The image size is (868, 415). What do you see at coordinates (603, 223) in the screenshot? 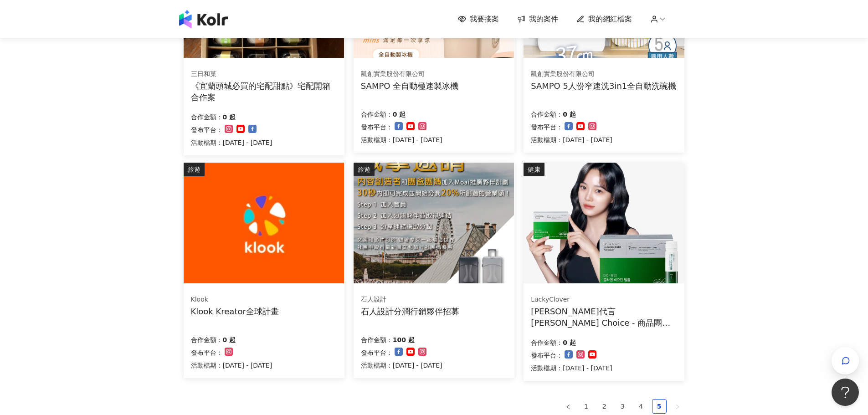
I see `img: 韓國健康食品功能性膠原蛋白` at bounding box center [603, 223].